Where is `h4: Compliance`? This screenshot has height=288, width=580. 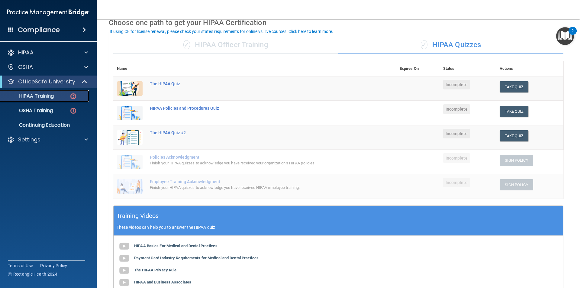 h4: Compliance is located at coordinates (39, 30).